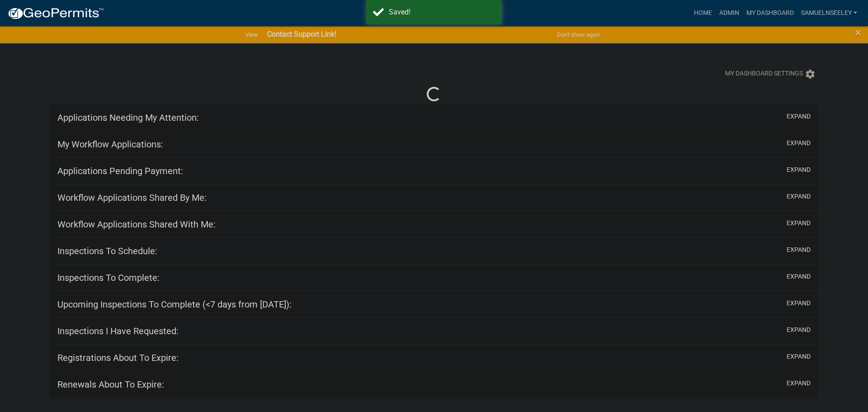 The image size is (868, 412). Describe the element at coordinates (118, 358) in the screenshot. I see `h5: Registrations About To Expire:` at that location.